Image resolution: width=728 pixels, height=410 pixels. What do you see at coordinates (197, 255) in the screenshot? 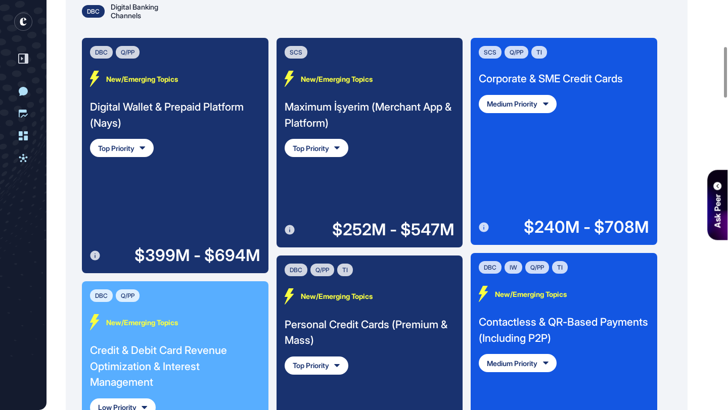
I see `div: $399M - $694M` at bounding box center [197, 255].